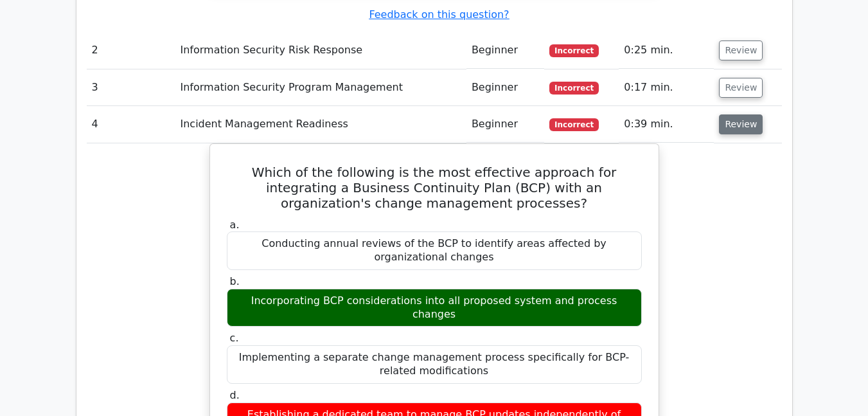 This screenshot has width=868, height=416. I want to click on h5: Which of the following is the most effective approach for integrating a Business Continuity Plan ..., so click(435, 187).